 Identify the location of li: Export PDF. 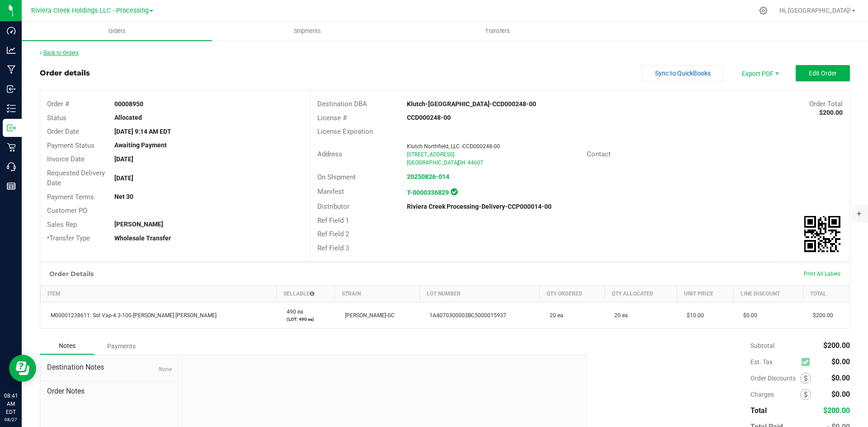
(759, 73).